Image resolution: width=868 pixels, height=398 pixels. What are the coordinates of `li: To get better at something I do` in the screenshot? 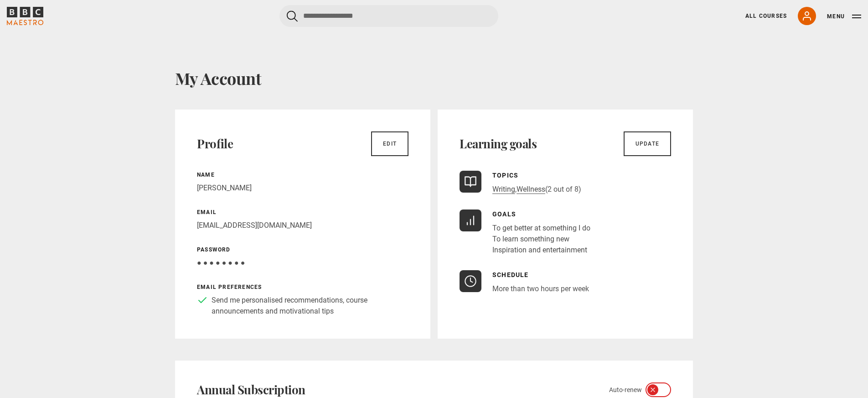 It's located at (541, 228).